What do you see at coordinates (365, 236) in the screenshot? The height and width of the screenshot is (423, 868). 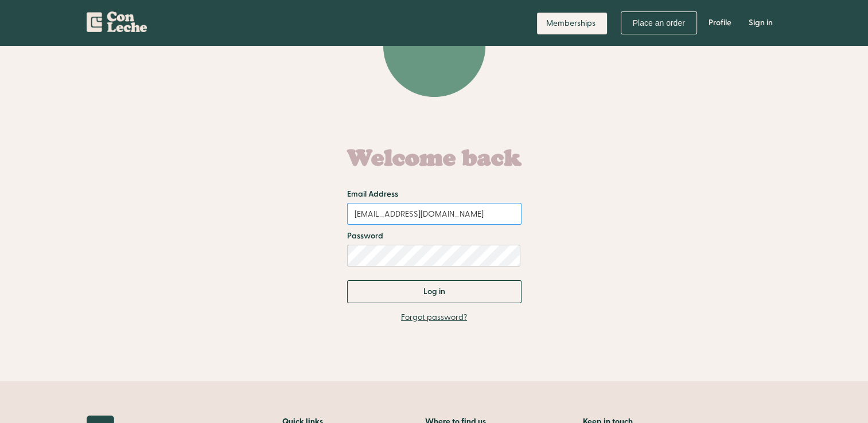 I see `label: Password` at bounding box center [365, 236].